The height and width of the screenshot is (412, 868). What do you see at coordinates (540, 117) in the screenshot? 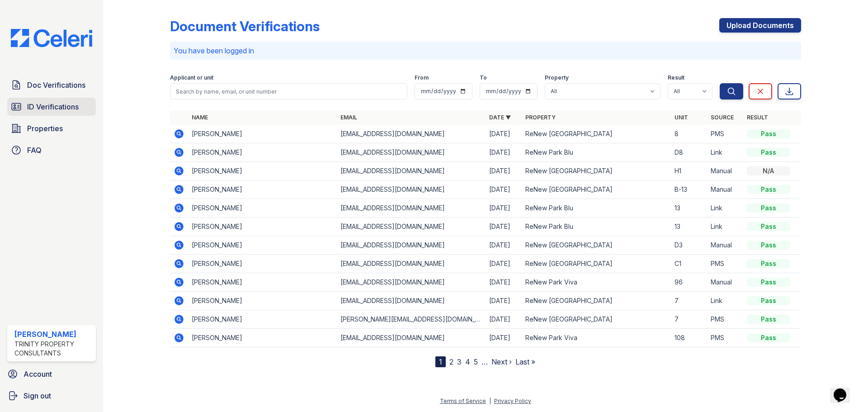
I see `a: Property` at bounding box center [540, 117].